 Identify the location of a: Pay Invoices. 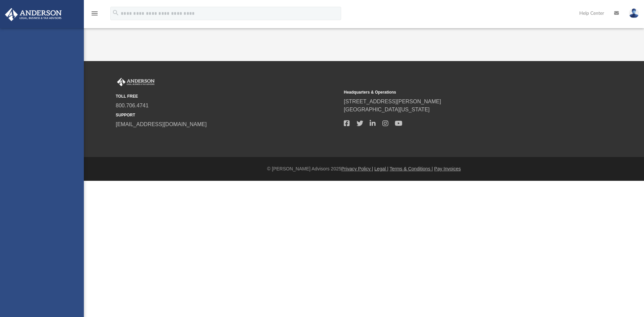
(447, 169).